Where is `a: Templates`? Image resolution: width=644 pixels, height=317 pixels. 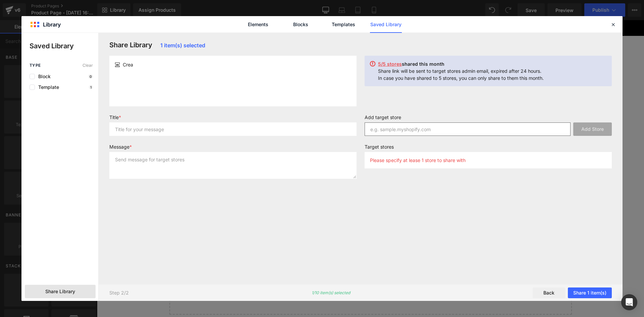 a: Templates is located at coordinates (343, 24).